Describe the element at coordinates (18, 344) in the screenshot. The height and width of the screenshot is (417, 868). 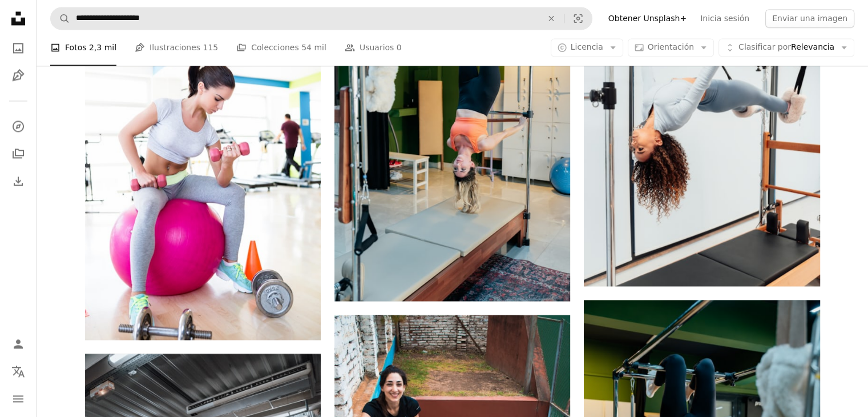
I see `a: Iniciar sesión / Registrarse` at that location.